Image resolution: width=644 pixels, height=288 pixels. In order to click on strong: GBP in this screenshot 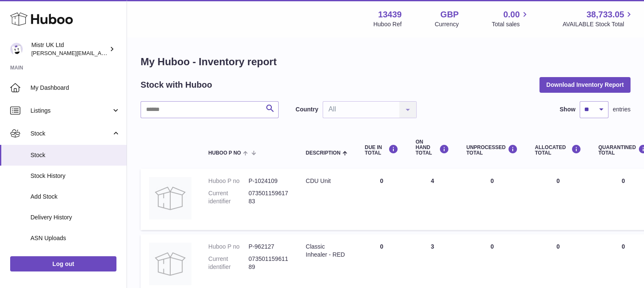, I will do `click(449, 14)`.